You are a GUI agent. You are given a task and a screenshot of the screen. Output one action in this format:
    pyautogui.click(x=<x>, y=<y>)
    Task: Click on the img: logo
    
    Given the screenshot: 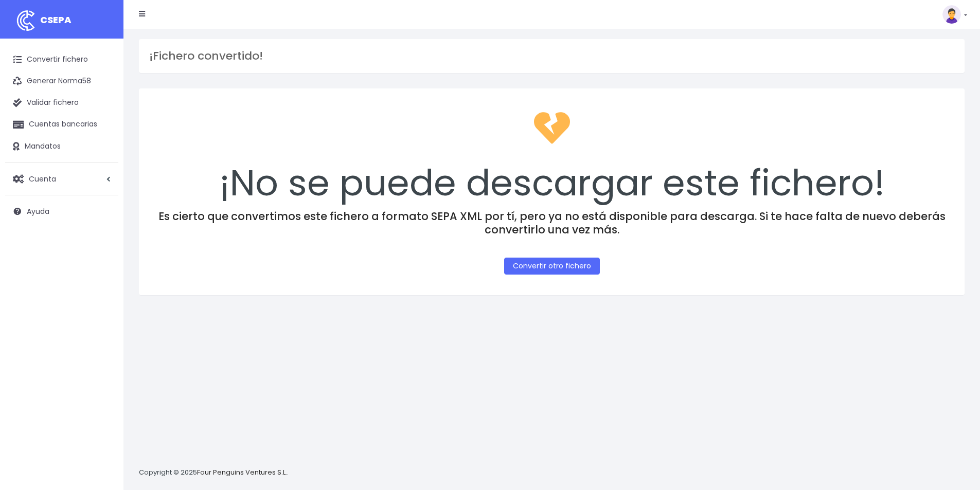 What is the action you would take?
    pyautogui.click(x=26, y=21)
    